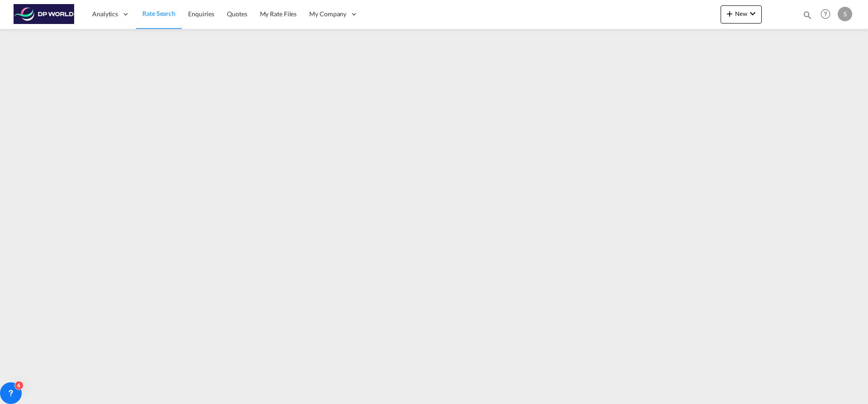  I want to click on div: S, so click(845, 14).